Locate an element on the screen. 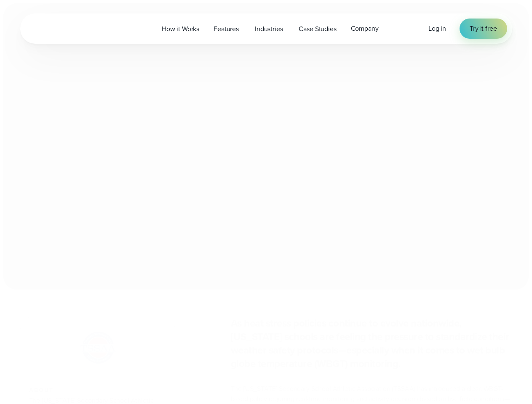  span: Industries is located at coordinates (269, 29).